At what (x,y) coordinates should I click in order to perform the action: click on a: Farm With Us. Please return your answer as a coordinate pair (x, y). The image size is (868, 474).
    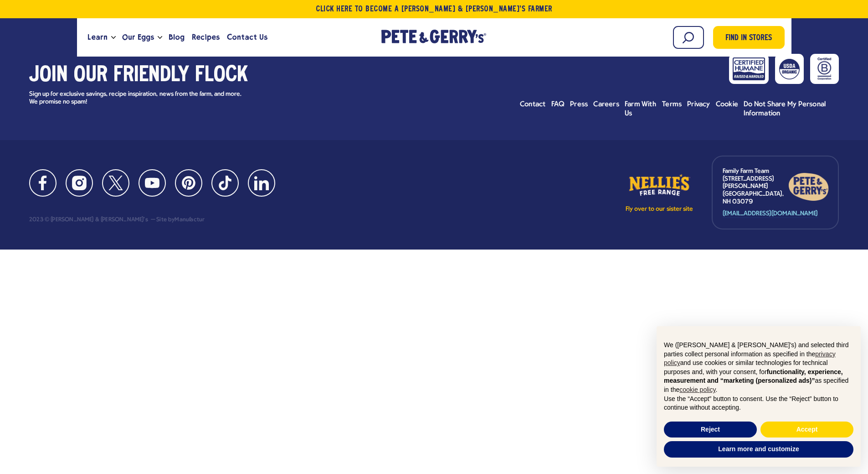
    Looking at the image, I should click on (641, 109).